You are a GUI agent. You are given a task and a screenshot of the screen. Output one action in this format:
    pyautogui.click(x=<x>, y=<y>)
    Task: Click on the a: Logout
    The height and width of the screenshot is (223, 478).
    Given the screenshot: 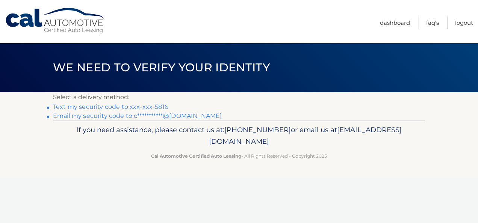 What is the action you would take?
    pyautogui.click(x=464, y=23)
    